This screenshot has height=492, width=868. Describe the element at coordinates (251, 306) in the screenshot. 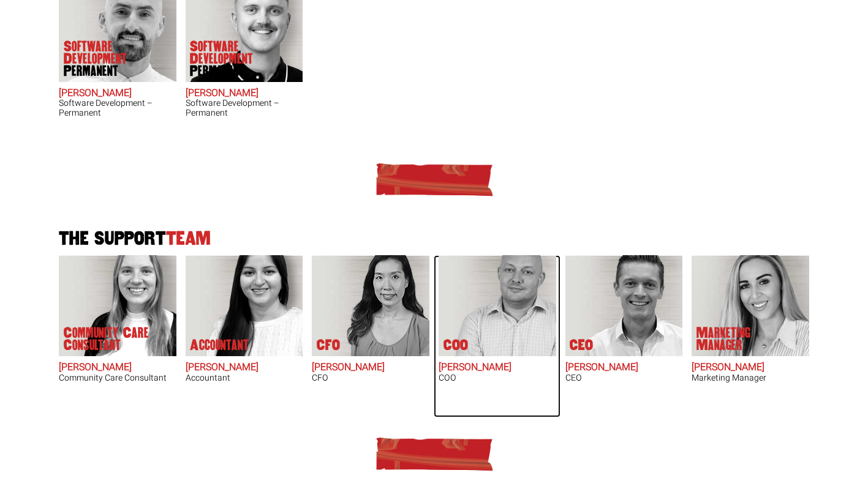

I see `img: Simran Kaur does Accountant` at that location.